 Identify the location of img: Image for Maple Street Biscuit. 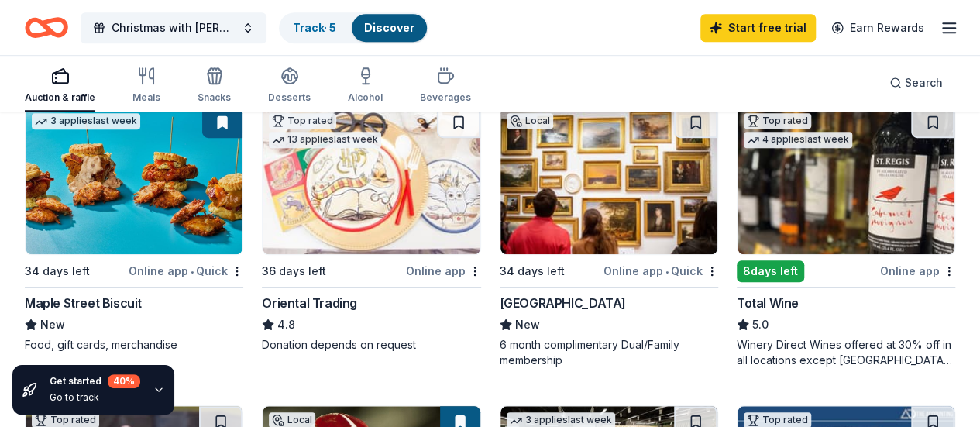
(134, 181).